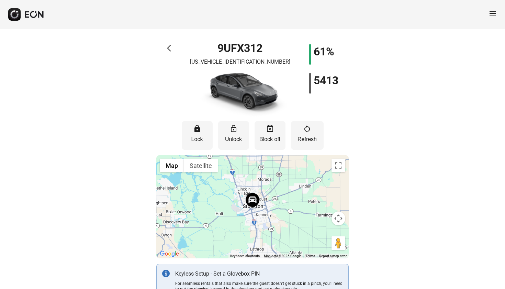 This screenshot has height=289, width=505. Describe the element at coordinates (270, 129) in the screenshot. I see `span: event_busy` at that location.